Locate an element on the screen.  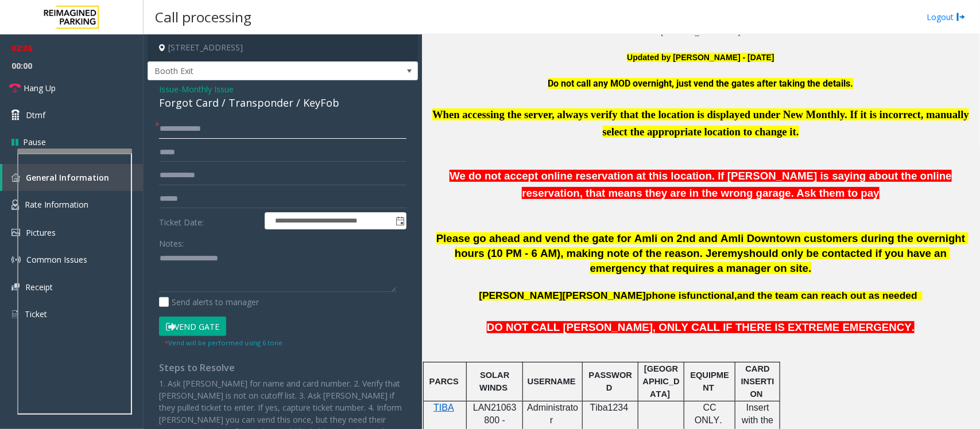
span: phone is is located at coordinates (666, 295).